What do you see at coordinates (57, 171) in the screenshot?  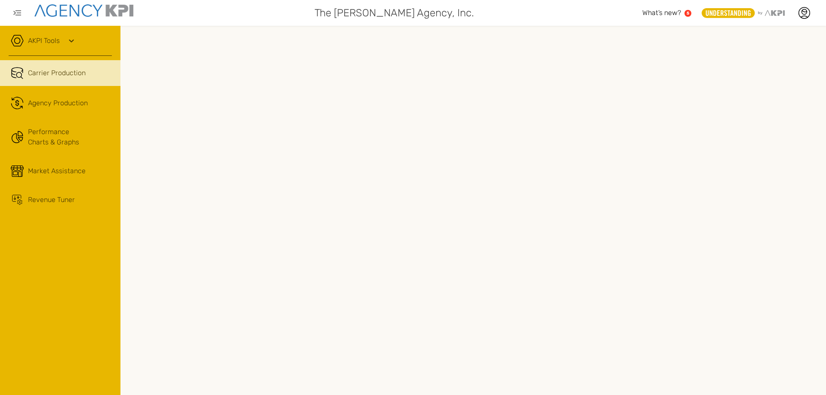 I see `div: Market Assistance` at bounding box center [57, 171].